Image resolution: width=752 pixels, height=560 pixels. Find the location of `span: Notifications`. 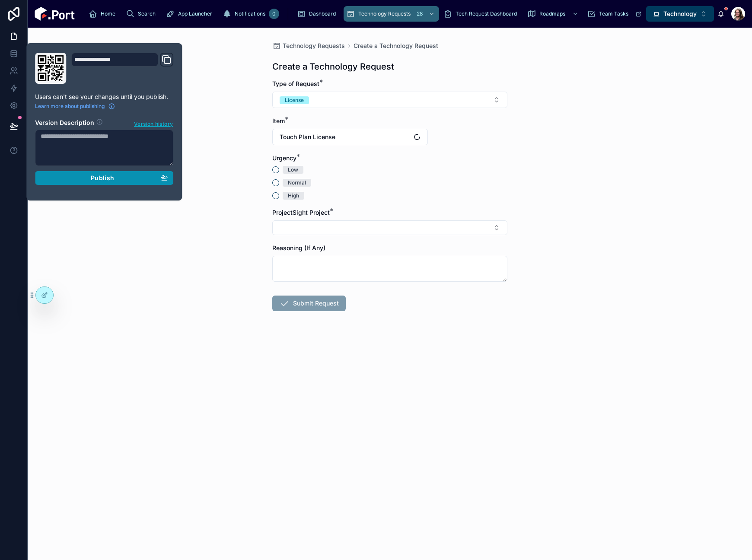

span: Notifications is located at coordinates (250, 14).